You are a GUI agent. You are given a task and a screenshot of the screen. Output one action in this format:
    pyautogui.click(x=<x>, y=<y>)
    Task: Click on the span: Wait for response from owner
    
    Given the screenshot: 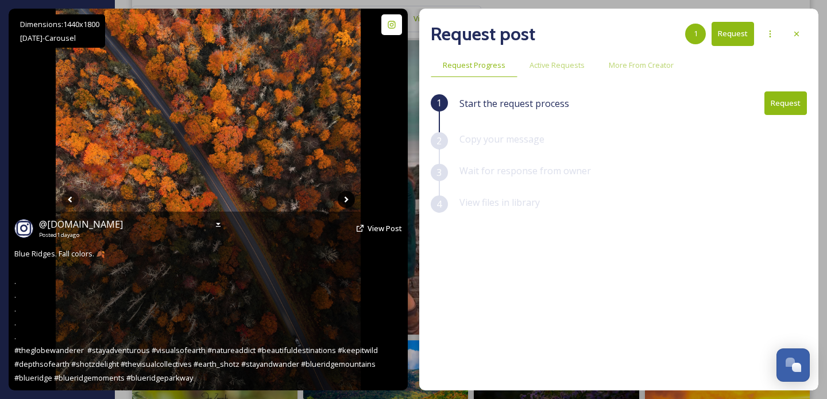 What is the action you would take?
    pyautogui.click(x=525, y=171)
    